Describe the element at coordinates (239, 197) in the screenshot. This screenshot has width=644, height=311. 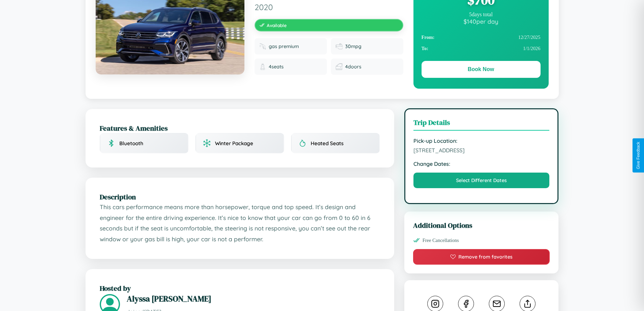
I see `h2: Description` at that location.